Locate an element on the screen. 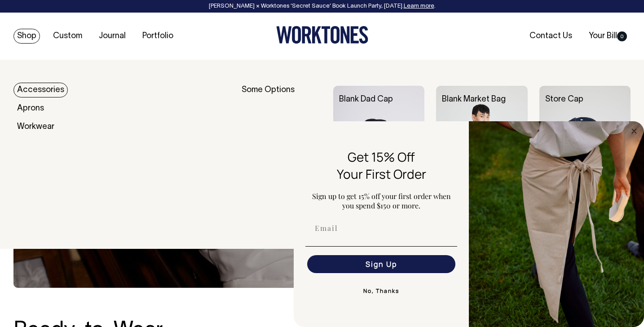  img: 5e34ad8f-4f05-4173-92a8-ea475ee49ac9.jpeg is located at coordinates (556, 224).